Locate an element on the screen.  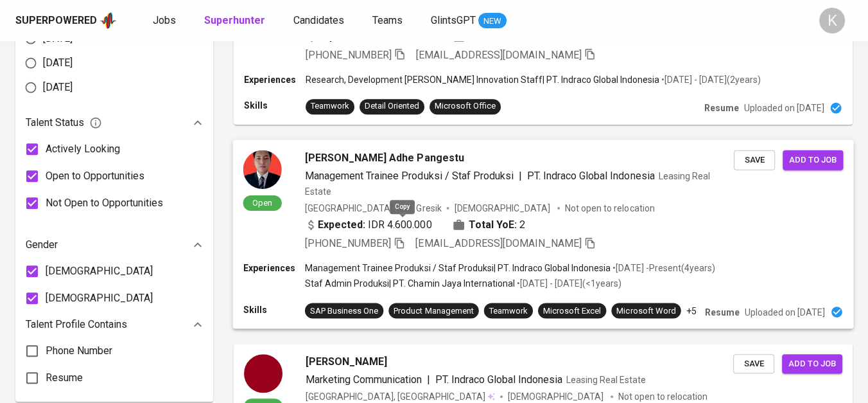
span: Phone Number is located at coordinates (79, 351).